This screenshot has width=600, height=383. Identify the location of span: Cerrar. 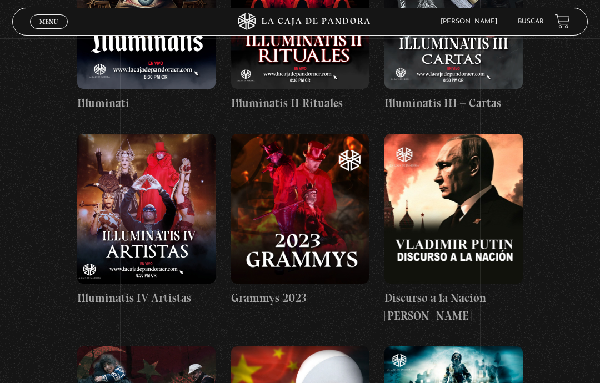
(49, 32).